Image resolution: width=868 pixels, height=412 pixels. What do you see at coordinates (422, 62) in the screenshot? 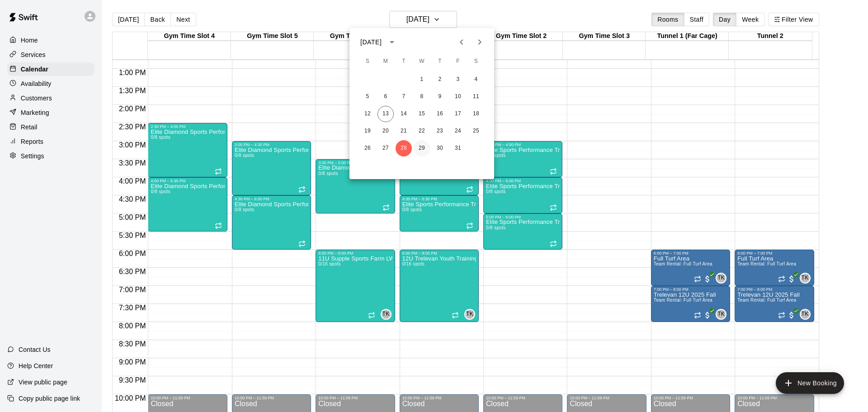
I see `span: Wednesday` at bounding box center [422, 62].